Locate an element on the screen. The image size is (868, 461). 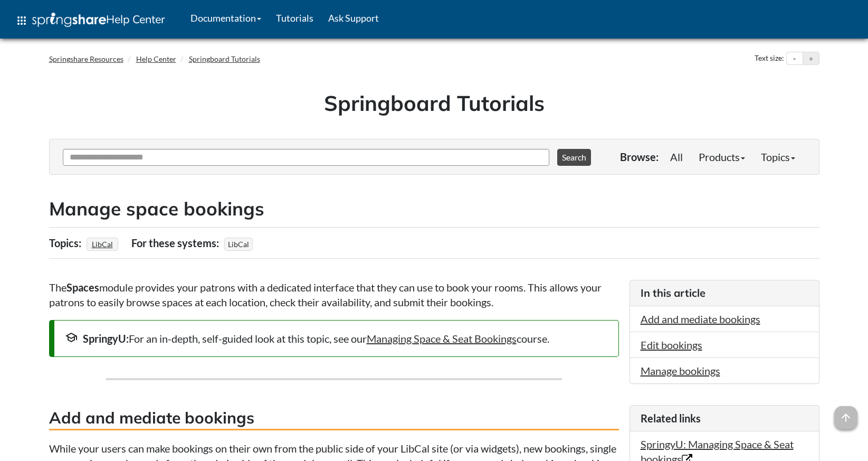
div: Topics: is located at coordinates (66, 243).